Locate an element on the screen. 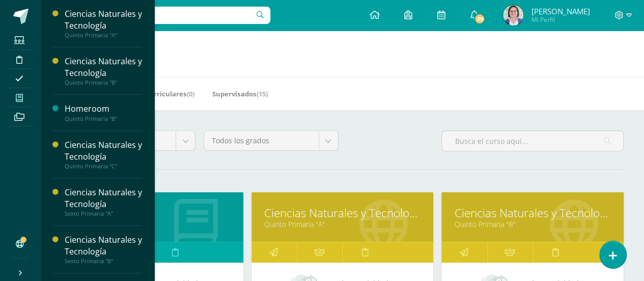 The height and width of the screenshot is (281, 644). a: Ciencias Naturales y TecnologíaSexto Primaria "B" is located at coordinates (103, 249).